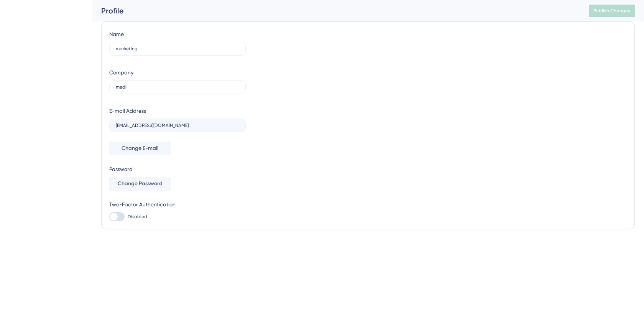 Image resolution: width=644 pixels, height=336 pixels. Describe the element at coordinates (117, 34) in the screenshot. I see `div: Name` at that location.